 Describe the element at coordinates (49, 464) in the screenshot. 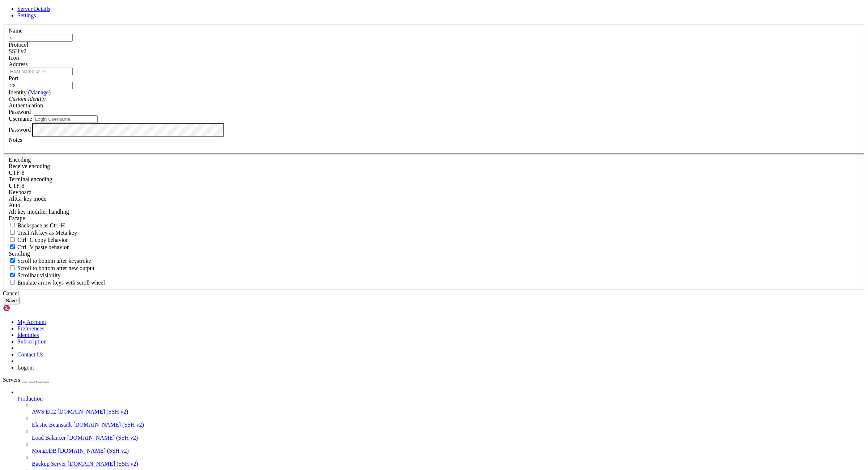

I see `span: Backup Server` at that location.